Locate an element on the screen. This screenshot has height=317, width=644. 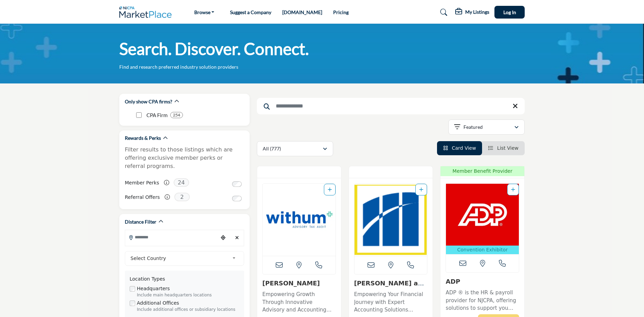
div: Choose your current location is located at coordinates (224, 238).